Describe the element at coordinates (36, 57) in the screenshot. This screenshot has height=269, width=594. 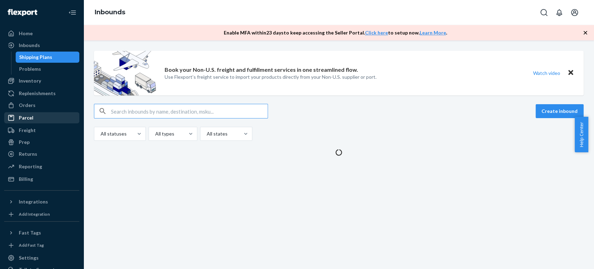
I see `div: Shipping Plans` at that location.